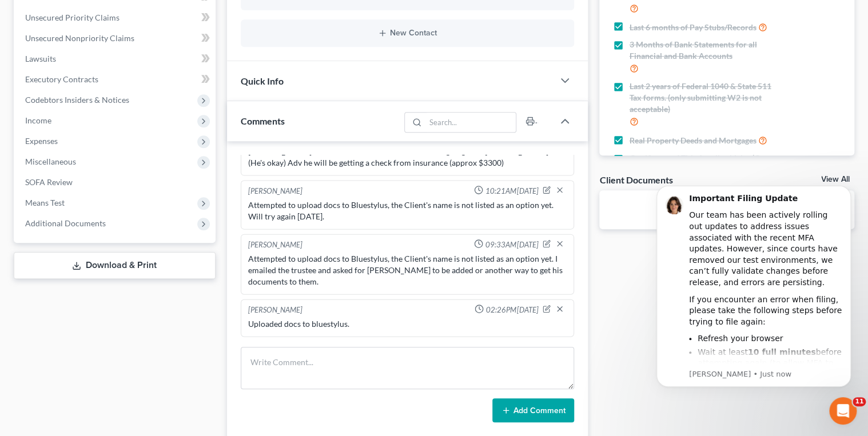  What do you see at coordinates (408, 323) in the screenshot?
I see `div: Uploaded docs to bluestylus.` at bounding box center [408, 323].